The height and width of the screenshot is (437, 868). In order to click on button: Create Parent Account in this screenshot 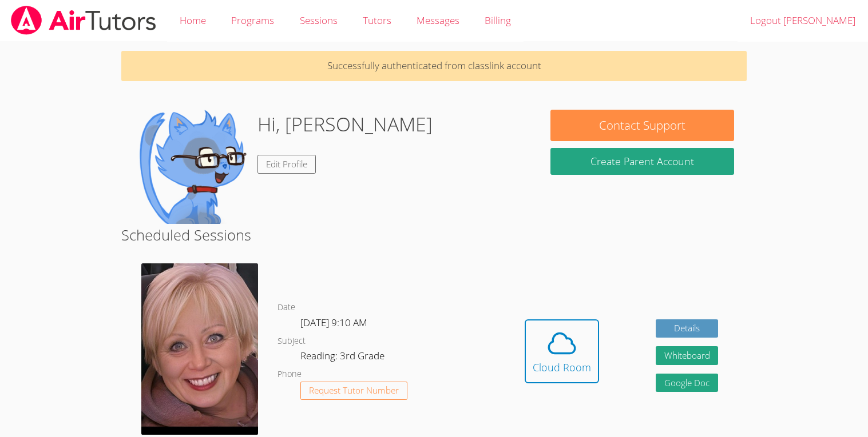, I will do `click(642, 161)`.